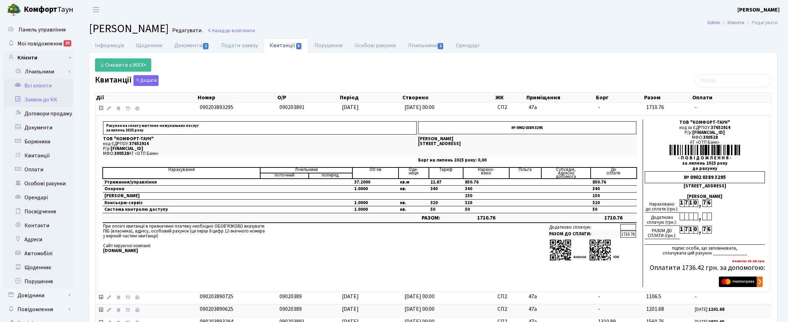 The image size is (788, 322). I want to click on div: - П О В І Д О М Л Е Н Н Я -, so click(705, 158).